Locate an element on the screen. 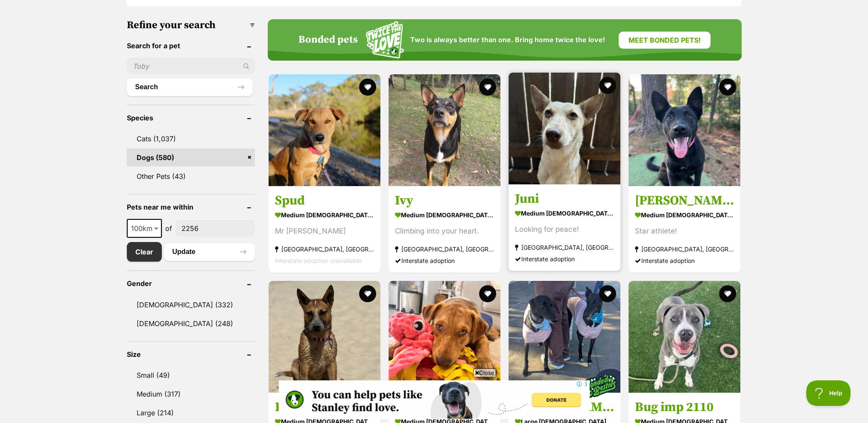  h3: Ivy is located at coordinates (445, 200).